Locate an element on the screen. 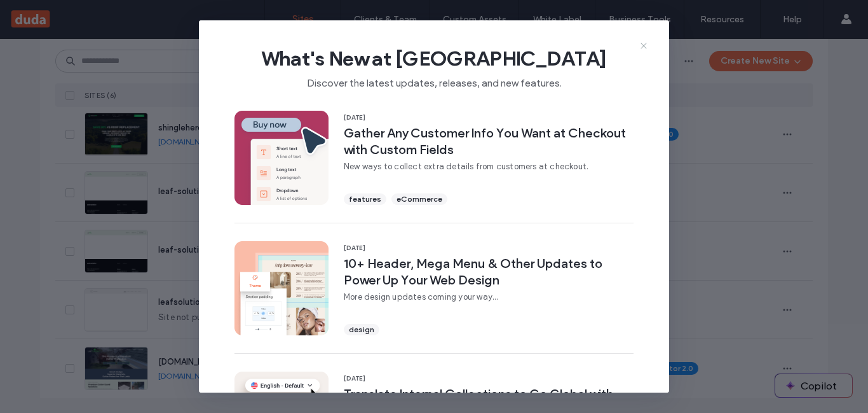 This screenshot has height=413, width=868. span: design is located at coordinates (362, 330).